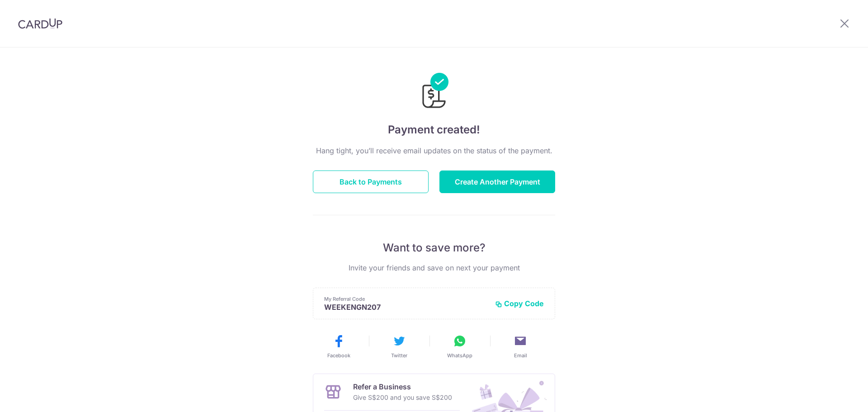 Image resolution: width=868 pixels, height=412 pixels. Describe the element at coordinates (402, 387) in the screenshot. I see `p: Refer a Business` at that location.